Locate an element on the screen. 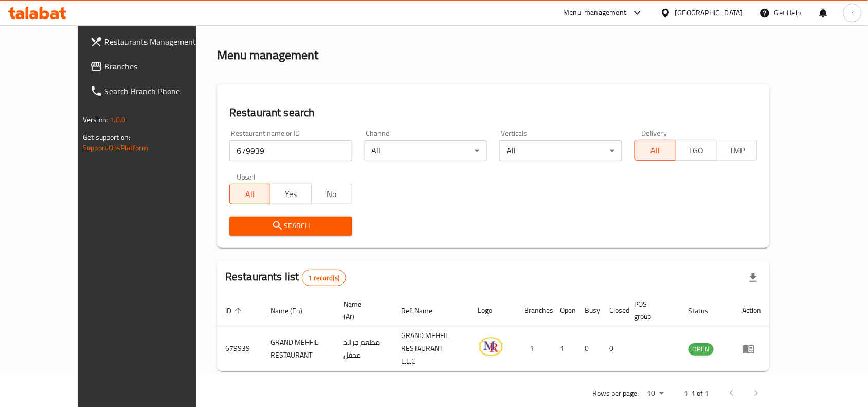  a: Home is located at coordinates (233, 20).